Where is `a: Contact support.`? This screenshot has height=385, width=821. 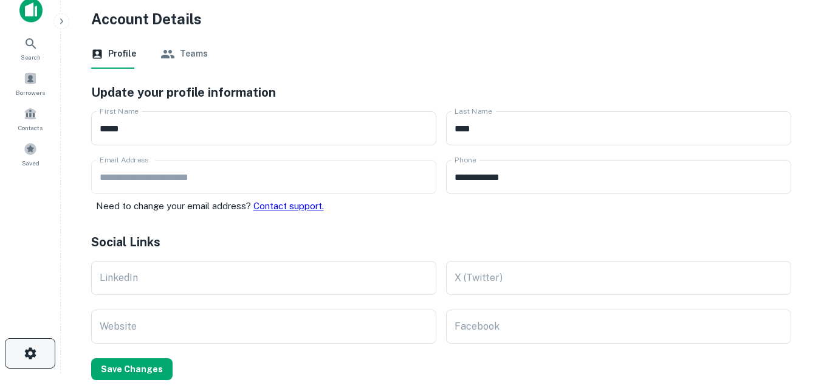
a: Contact support. is located at coordinates (289, 205).